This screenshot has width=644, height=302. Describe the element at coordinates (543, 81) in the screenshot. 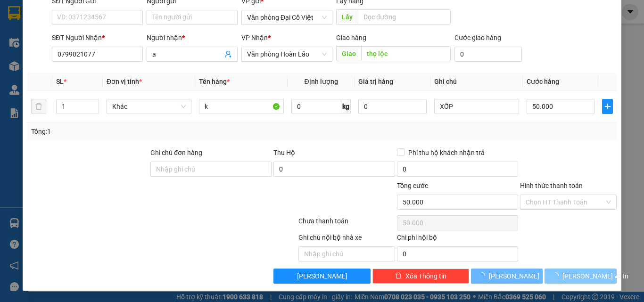

I see `span: Cước hàng` at that location.